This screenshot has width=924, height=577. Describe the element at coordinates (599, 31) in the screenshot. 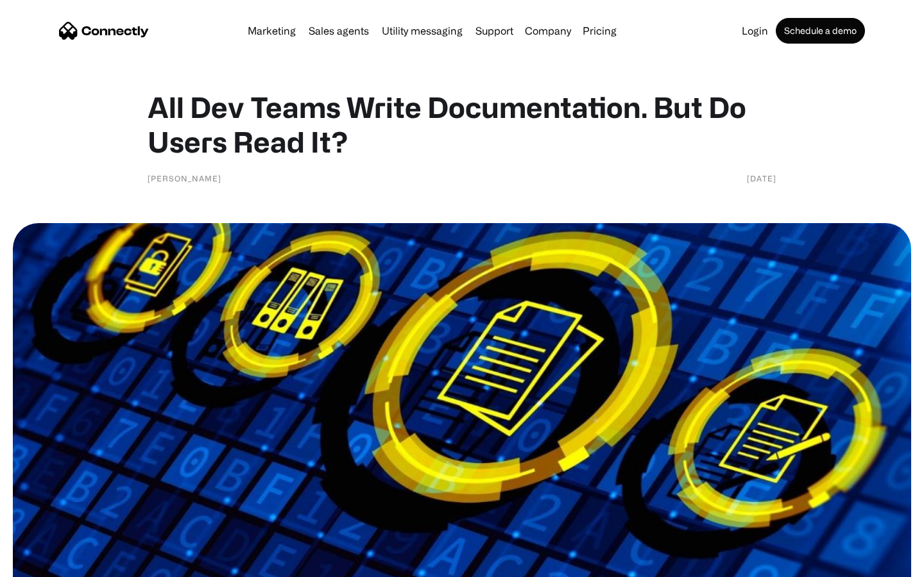

I see `a: Pricing` at that location.